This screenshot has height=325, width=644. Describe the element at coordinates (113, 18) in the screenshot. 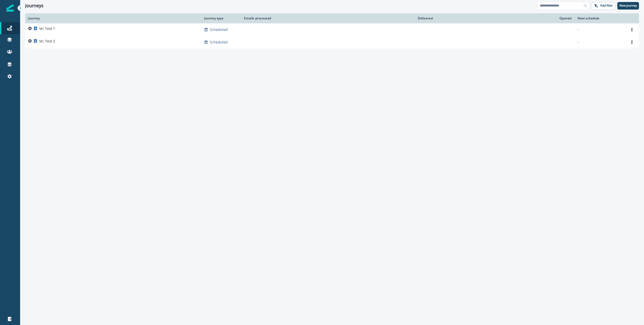

I see `div: Journey` at that location.